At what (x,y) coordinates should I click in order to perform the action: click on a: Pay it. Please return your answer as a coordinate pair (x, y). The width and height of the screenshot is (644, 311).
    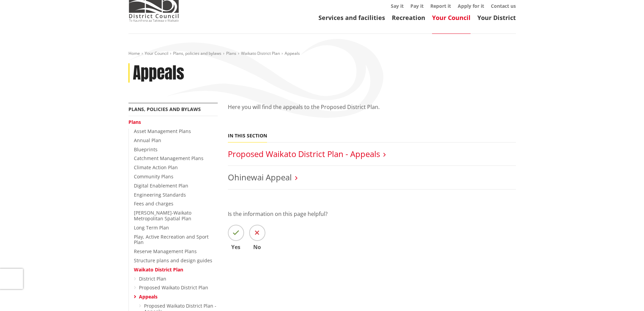
    Looking at the image, I should click on (417, 6).